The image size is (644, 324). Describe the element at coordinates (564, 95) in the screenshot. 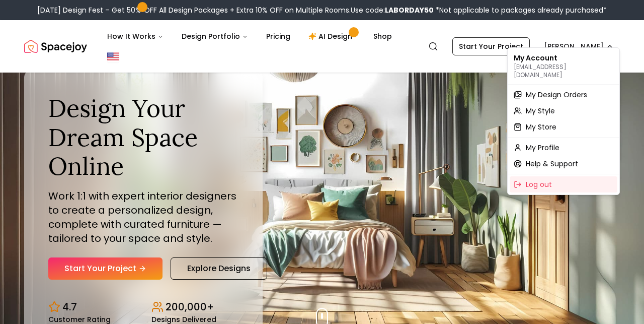

I see `a: My Design Orders` at that location.